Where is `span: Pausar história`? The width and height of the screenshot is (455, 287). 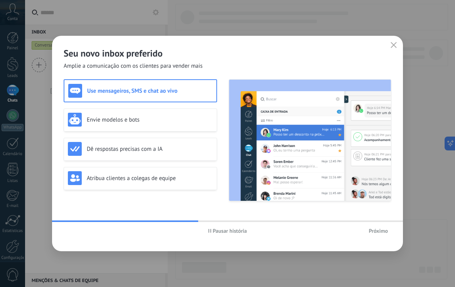
span: Pausar história is located at coordinates (230, 231).